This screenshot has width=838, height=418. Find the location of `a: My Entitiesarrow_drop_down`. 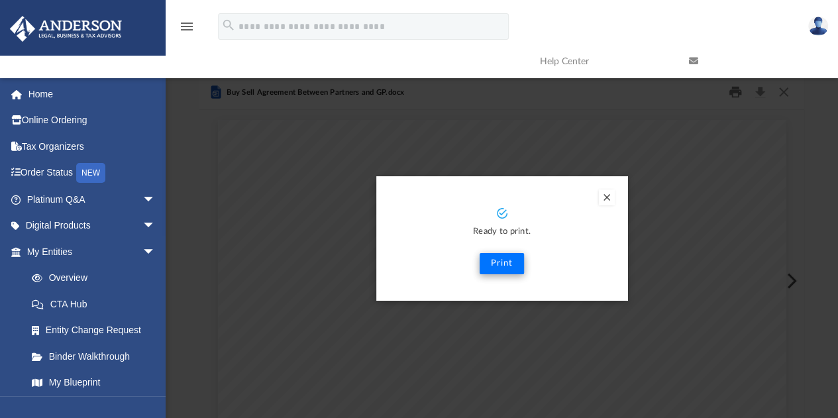

a: My Entitiesarrow_drop_down is located at coordinates (92, 252).